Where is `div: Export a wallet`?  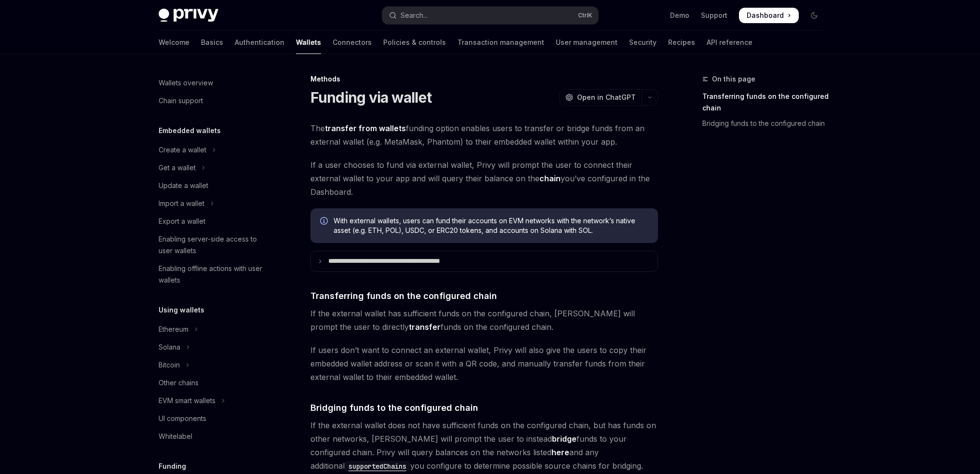
div: Export a wallet is located at coordinates (182, 221).